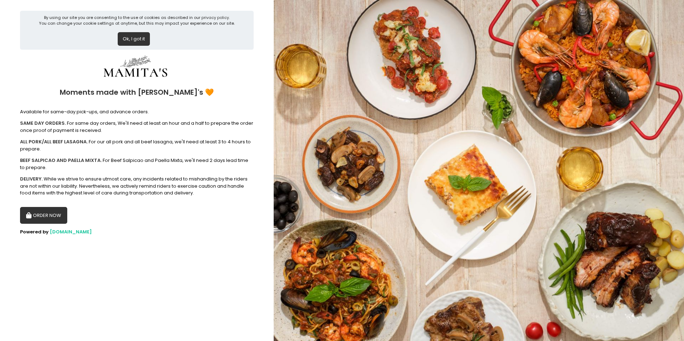 This screenshot has height=341, width=684. Describe the element at coordinates (136, 68) in the screenshot. I see `img: Mamitas PH` at that location.